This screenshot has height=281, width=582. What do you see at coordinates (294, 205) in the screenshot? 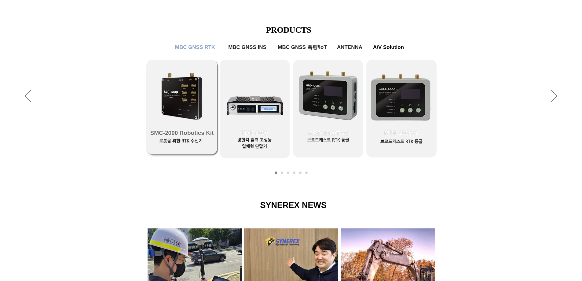
I see `span: SYNEREX NEWS` at bounding box center [294, 205].